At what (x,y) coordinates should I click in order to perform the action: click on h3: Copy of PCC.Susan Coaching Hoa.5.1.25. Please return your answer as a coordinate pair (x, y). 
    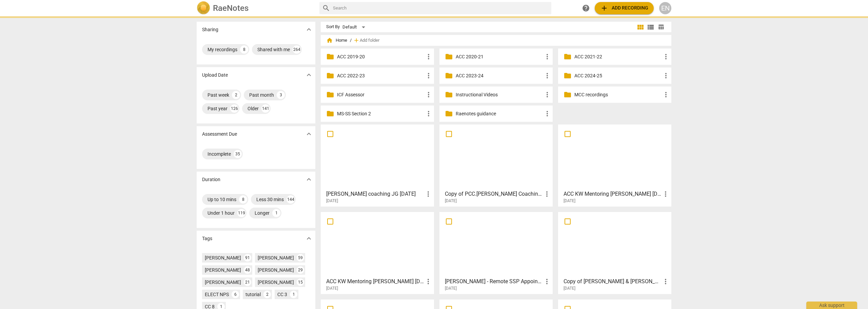
    Looking at the image, I should click on (494, 194).